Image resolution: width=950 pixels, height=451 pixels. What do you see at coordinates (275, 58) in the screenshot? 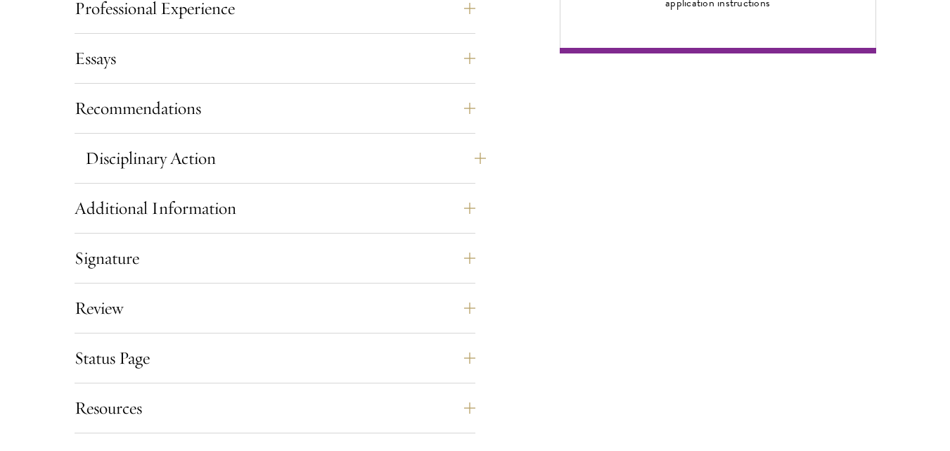
I see `button: Essays` at bounding box center [275, 58].